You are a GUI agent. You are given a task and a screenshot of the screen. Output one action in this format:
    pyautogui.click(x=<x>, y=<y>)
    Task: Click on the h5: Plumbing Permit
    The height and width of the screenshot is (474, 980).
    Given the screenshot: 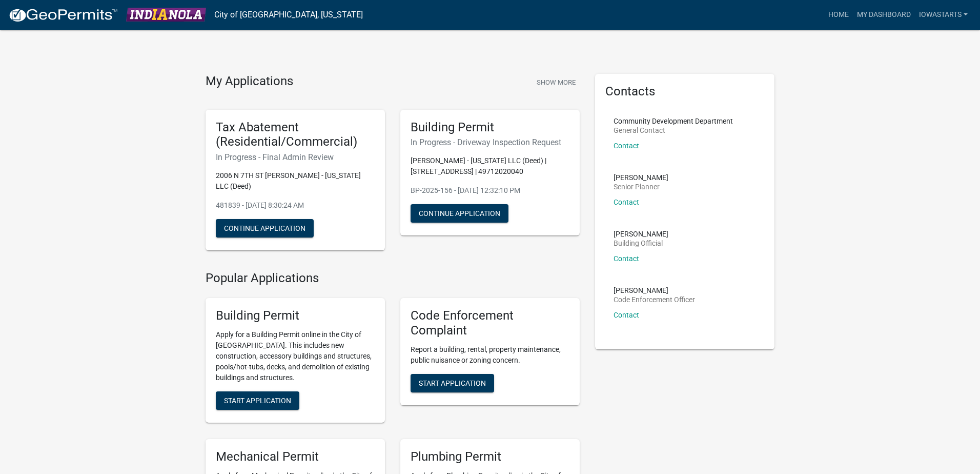 What is the action you would take?
    pyautogui.click(x=490, y=457)
    